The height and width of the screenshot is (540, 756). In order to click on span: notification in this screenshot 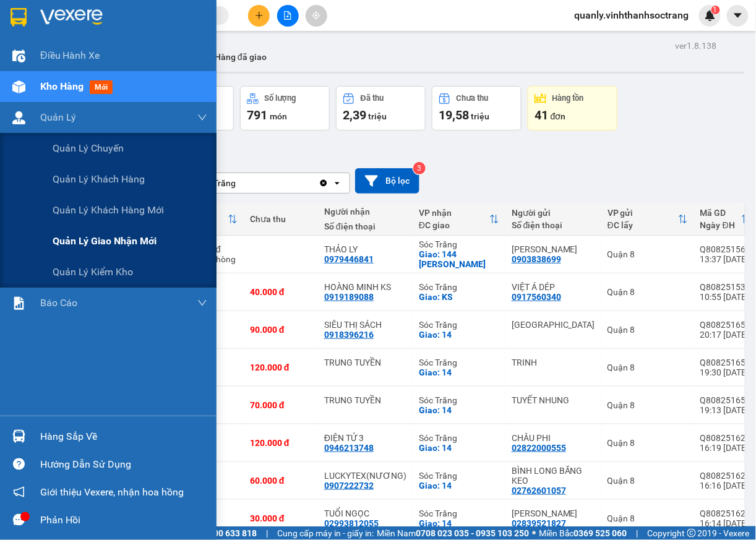, I will do `click(19, 492)`.